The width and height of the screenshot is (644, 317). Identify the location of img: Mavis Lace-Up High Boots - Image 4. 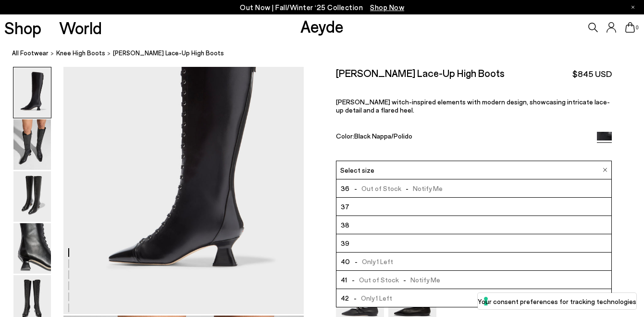
(32, 248).